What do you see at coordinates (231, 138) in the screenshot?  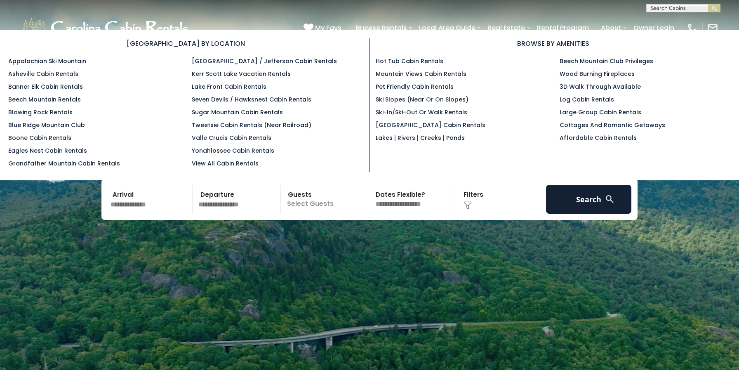 I see `a: Valle Crucis Cabin Rentals` at bounding box center [231, 138].